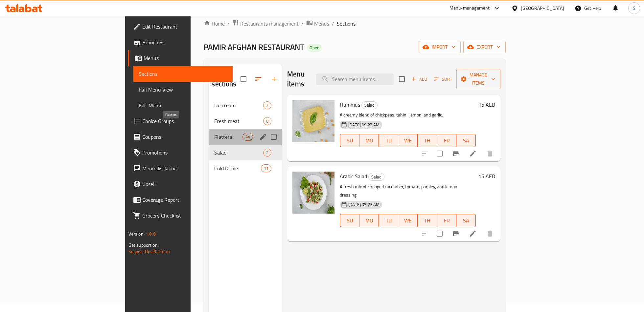 The height and width of the screenshot is (312, 644). I want to click on span: Edit Restaurant, so click(185, 27).